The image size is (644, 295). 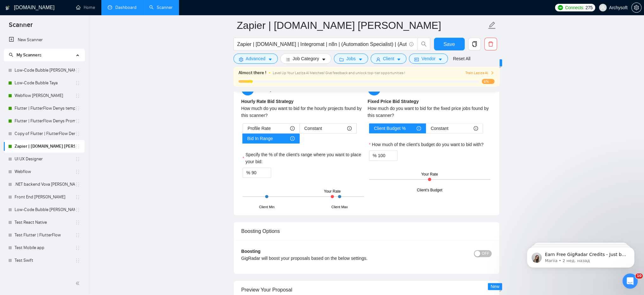 I want to click on div: How much do you want to bid for the hourly projects found by this scanner?, so click(x=304, y=112).